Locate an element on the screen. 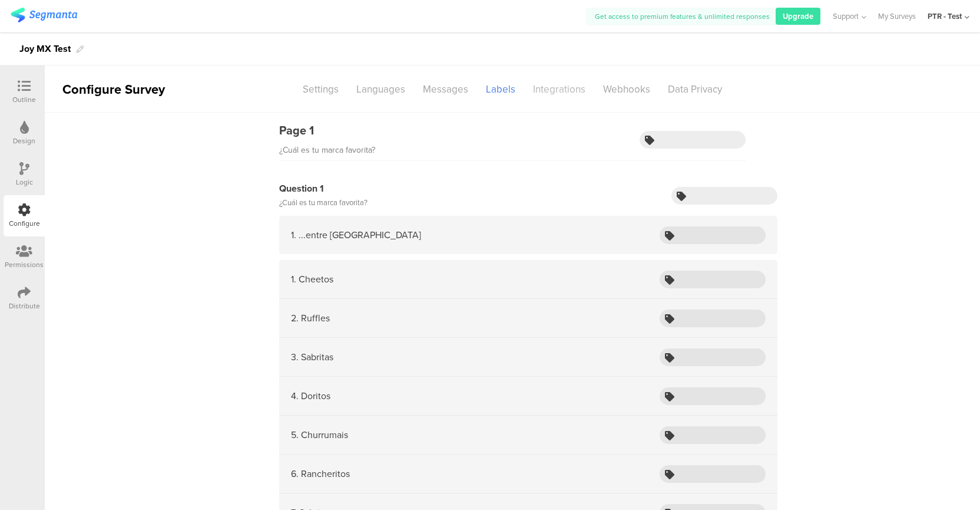  div: Configure Survey is located at coordinates (112, 89).